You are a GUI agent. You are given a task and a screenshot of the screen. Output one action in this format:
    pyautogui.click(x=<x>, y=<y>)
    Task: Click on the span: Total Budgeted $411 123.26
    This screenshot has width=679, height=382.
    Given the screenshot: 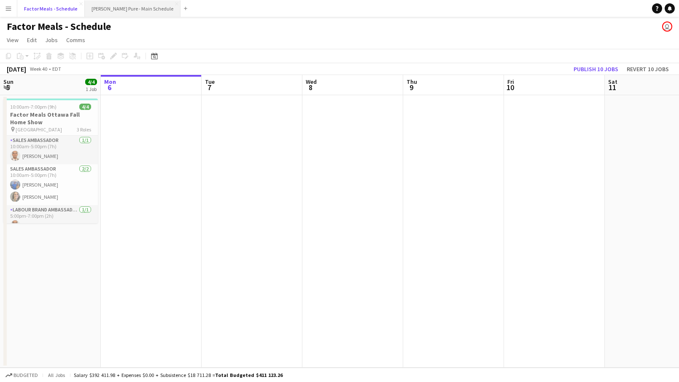 What is the action you would take?
    pyautogui.click(x=249, y=375)
    